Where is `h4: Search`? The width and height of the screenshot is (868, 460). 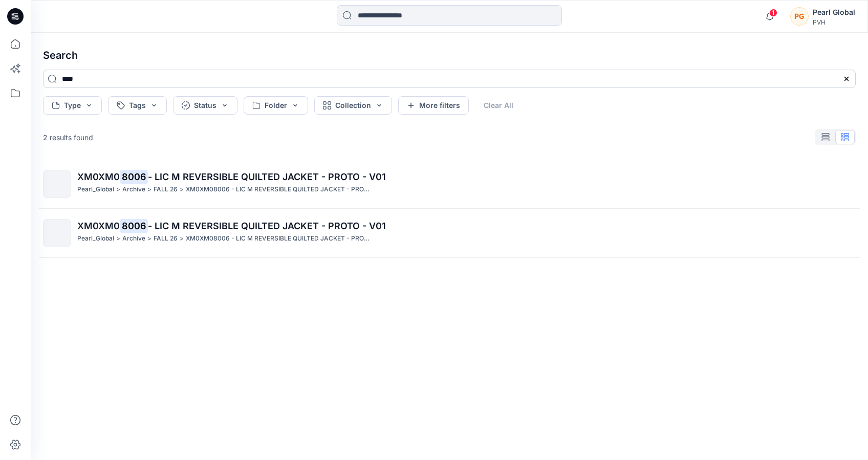 h4: Search is located at coordinates (449, 55).